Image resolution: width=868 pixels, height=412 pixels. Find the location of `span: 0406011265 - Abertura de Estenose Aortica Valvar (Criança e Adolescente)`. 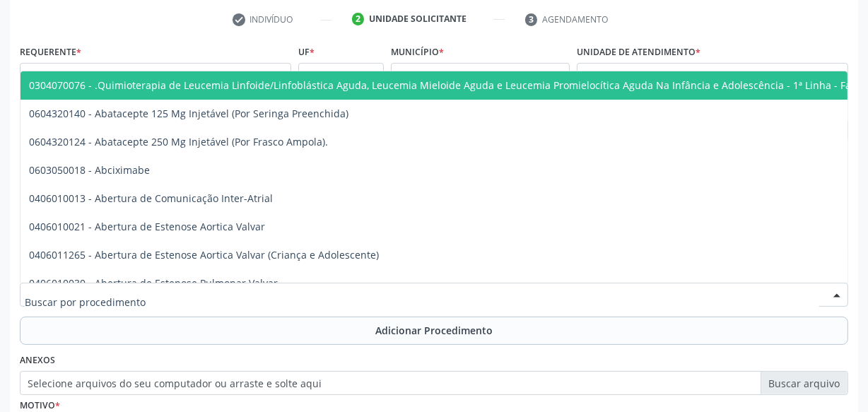

span: 0406011265 - Abertura de Estenose Aortica Valvar (Criança e Adolescente) is located at coordinates (203, 254).